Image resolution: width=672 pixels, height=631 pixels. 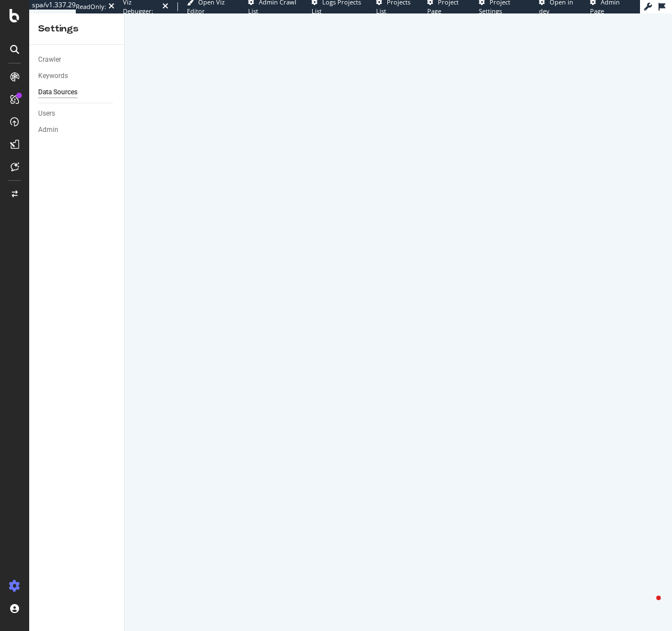 What do you see at coordinates (53, 76) in the screenshot?
I see `div: Keywords` at bounding box center [53, 76].